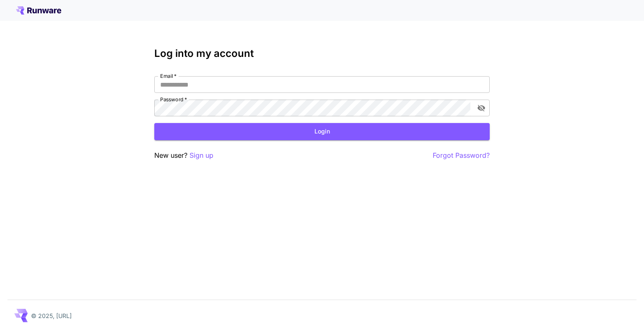  Describe the element at coordinates (184, 155) in the screenshot. I see `p: New user?` at that location.